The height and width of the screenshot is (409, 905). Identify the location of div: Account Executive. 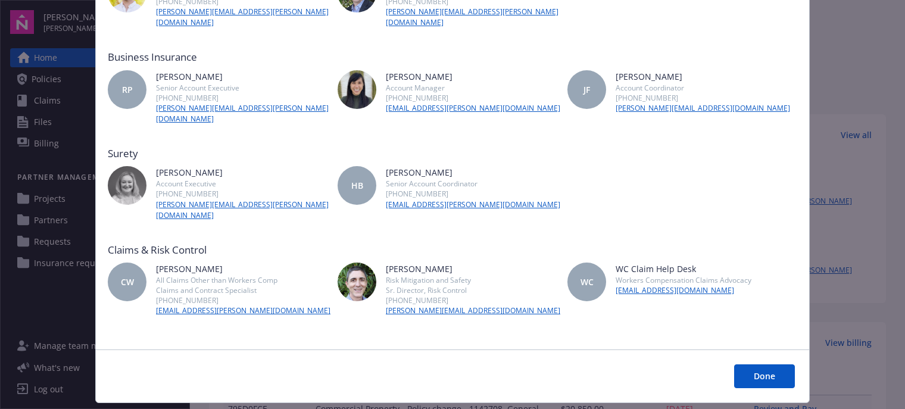
(247, 183).